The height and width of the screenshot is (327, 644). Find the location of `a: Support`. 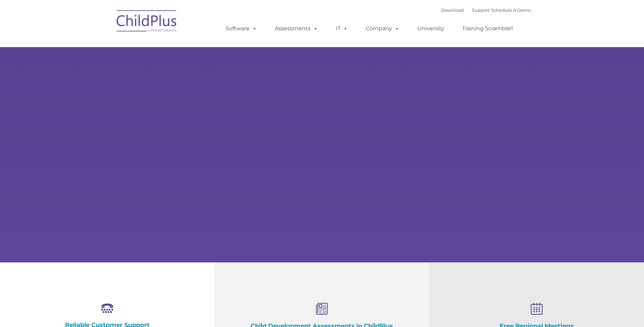

a: Support is located at coordinates (481, 10).